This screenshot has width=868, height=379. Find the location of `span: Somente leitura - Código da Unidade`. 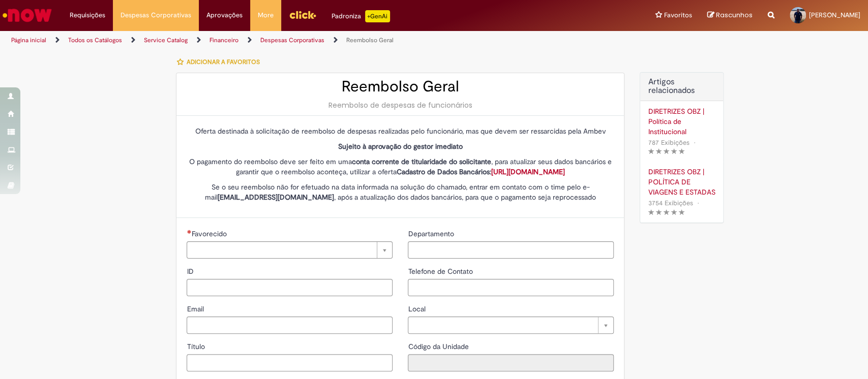

span: Somente leitura - Código da Unidade is located at coordinates (439, 346).